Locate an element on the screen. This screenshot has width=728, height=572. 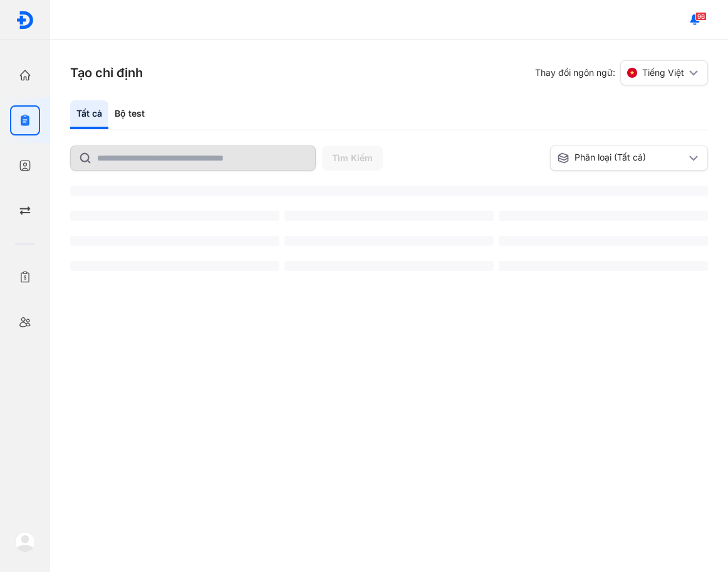
button: Tìm Kiếm is located at coordinates (352, 158).